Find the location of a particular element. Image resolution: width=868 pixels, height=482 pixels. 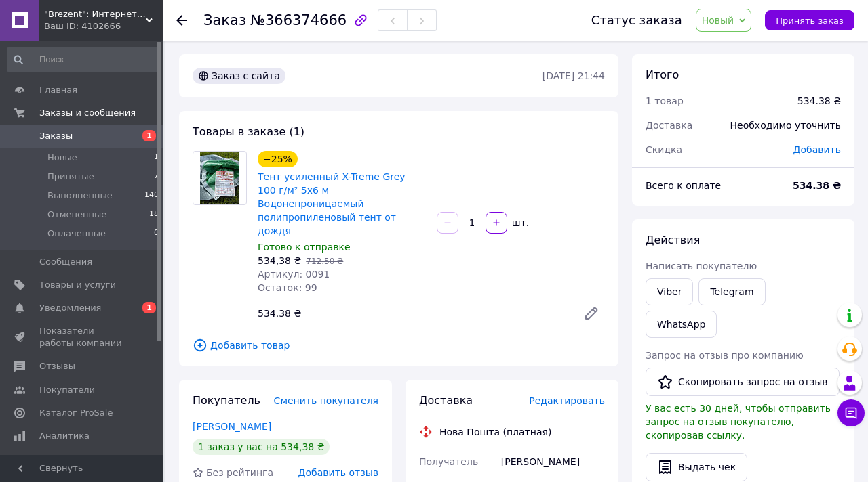

span: Товары и услуги is located at coordinates (78, 285).